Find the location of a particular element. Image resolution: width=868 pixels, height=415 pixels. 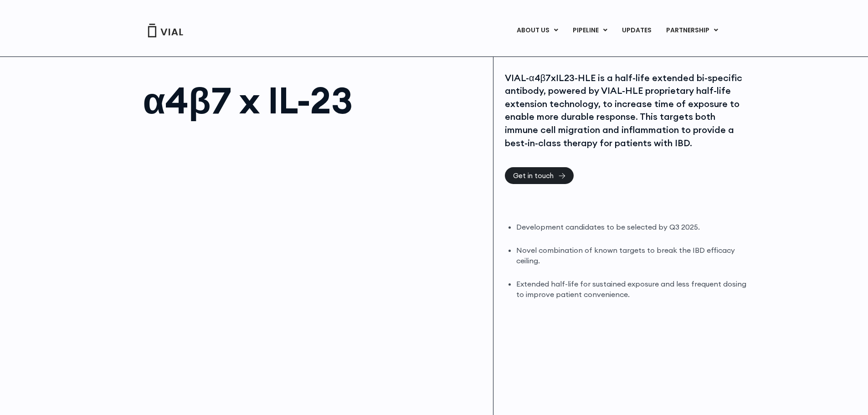

a: Get in touch is located at coordinates (540, 176).